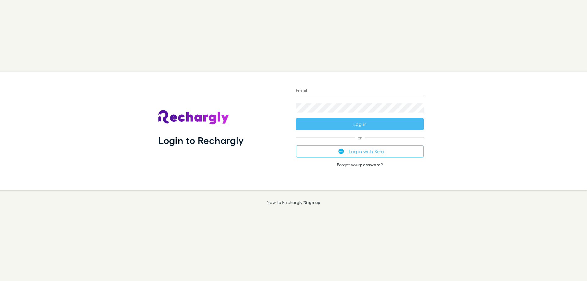  What do you see at coordinates (293, 202) in the screenshot?
I see `p: New to Rechargly?` at bounding box center [293, 202].